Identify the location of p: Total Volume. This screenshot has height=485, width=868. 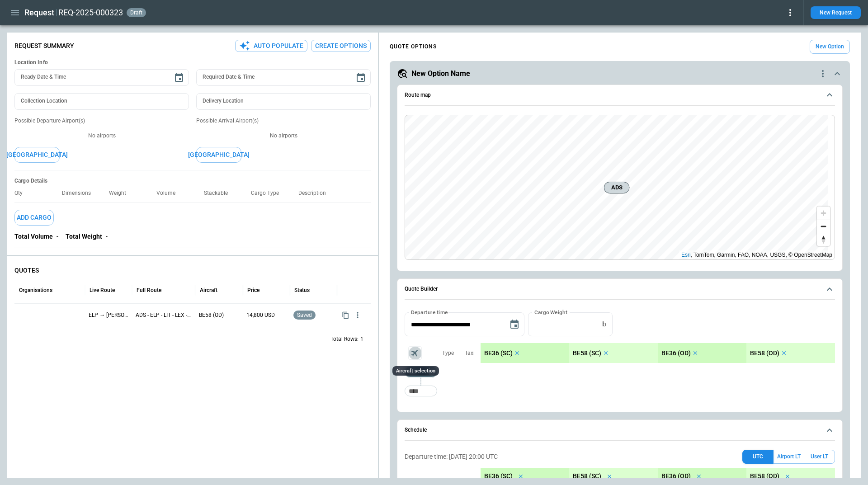
(33, 237).